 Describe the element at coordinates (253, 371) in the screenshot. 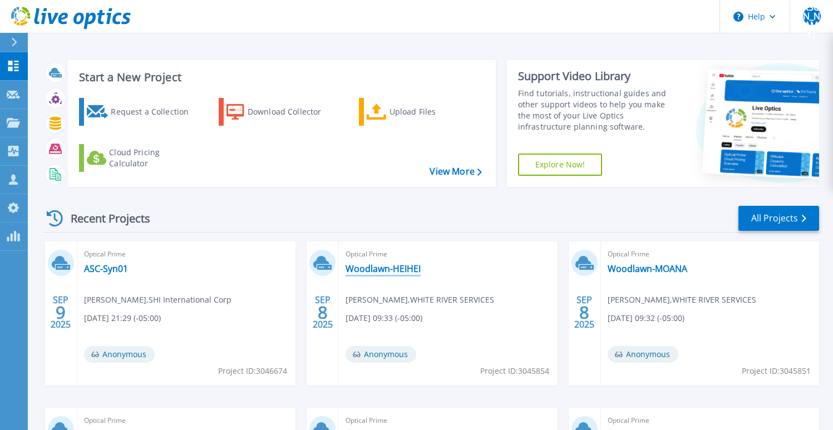

I see `span: Project ID: 3046674` at that location.